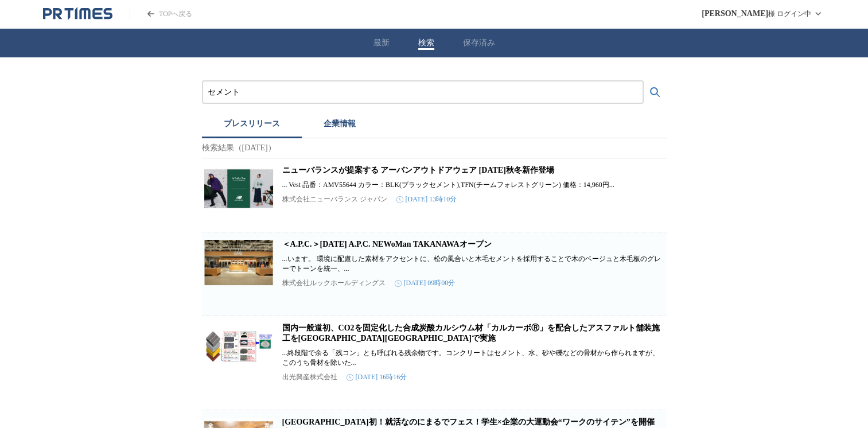  What do you see at coordinates (238, 188) in the screenshot?
I see `img: ニューバランスが提案する アーバンアウトドアウェア 2025年秋冬新作登場` at bounding box center [238, 188].